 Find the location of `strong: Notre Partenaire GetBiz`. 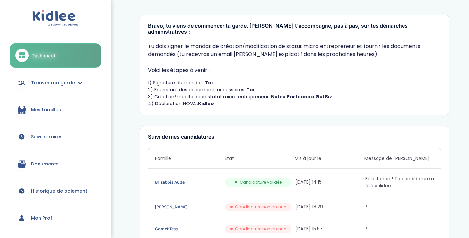

strong: Notre Partenaire GetBiz is located at coordinates (302, 96).